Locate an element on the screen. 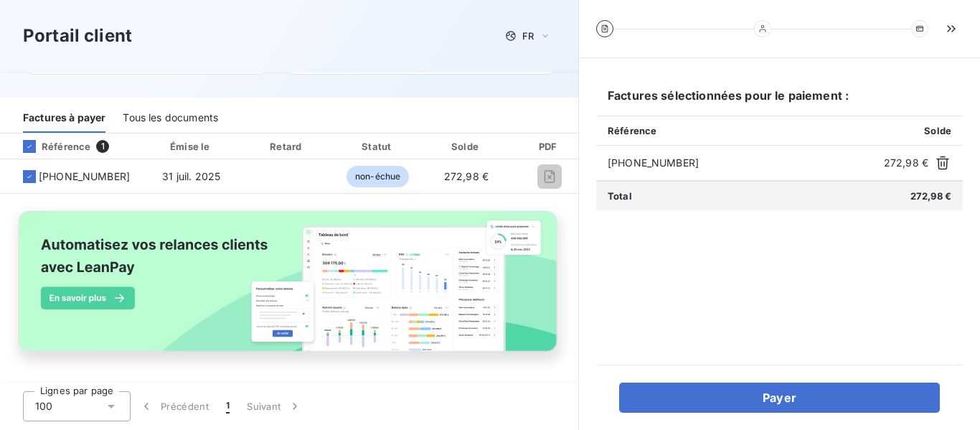 This screenshot has width=980, height=430. button: Suivant is located at coordinates (274, 406).